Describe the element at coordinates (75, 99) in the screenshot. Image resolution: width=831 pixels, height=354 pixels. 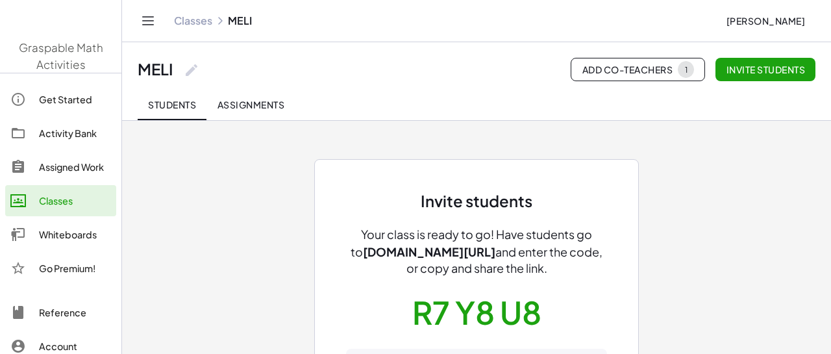
I see `div: Get Started` at that location.